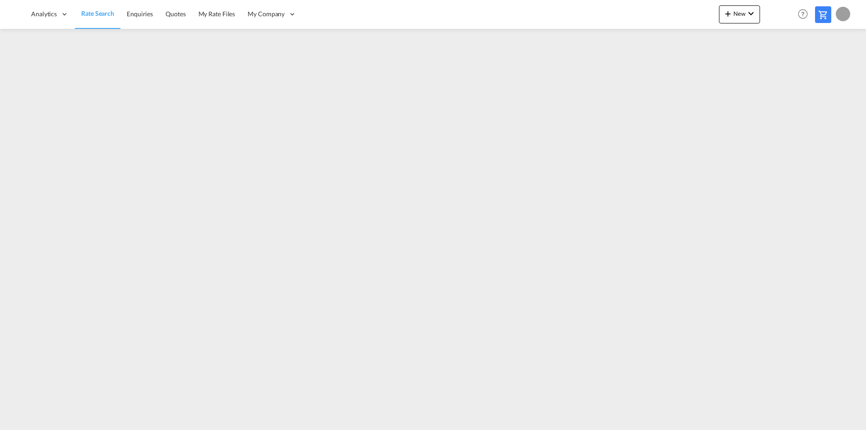 This screenshot has width=866, height=430. I want to click on span: My Company, so click(266, 14).